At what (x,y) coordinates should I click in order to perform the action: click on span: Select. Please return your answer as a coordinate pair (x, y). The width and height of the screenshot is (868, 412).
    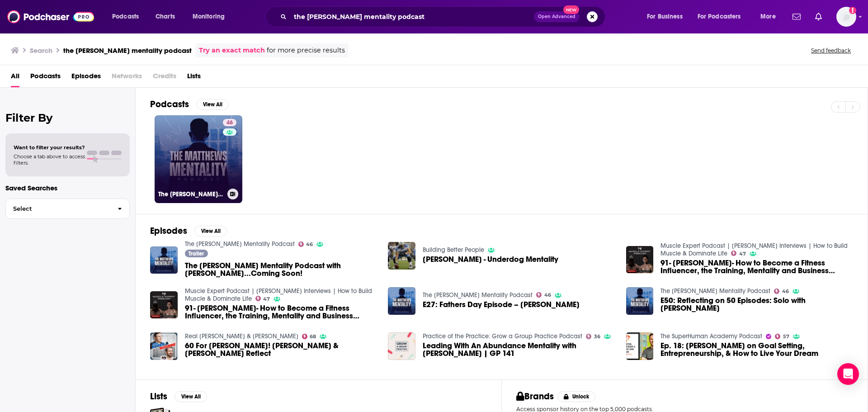
    Looking at the image, I should click on (58, 209).